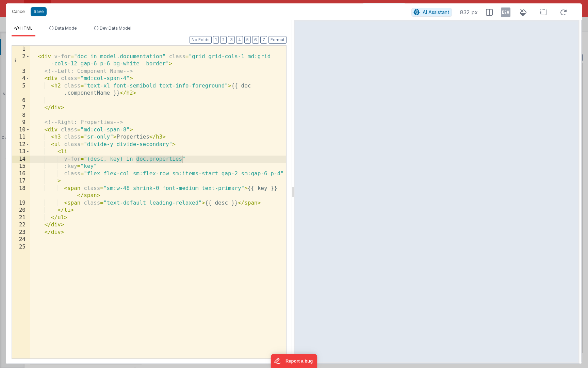 The image size is (588, 368). Describe the element at coordinates (200, 40) in the screenshot. I see `button: No Folds` at that location.